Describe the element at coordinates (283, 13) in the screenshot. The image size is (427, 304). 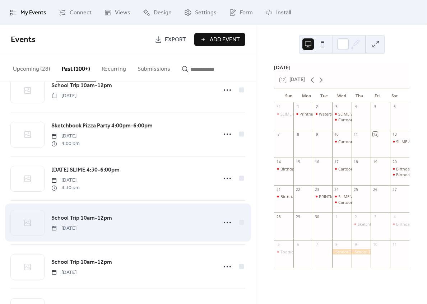
I see `span: Install` at that location.